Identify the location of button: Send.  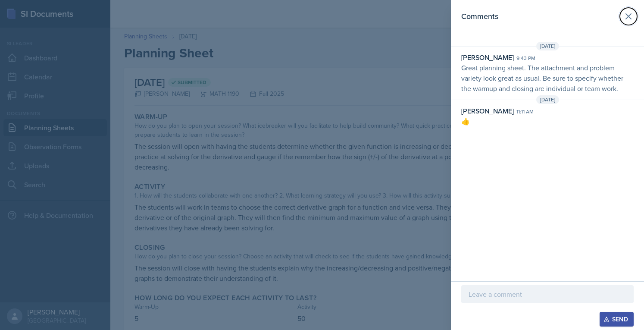
(616, 319).